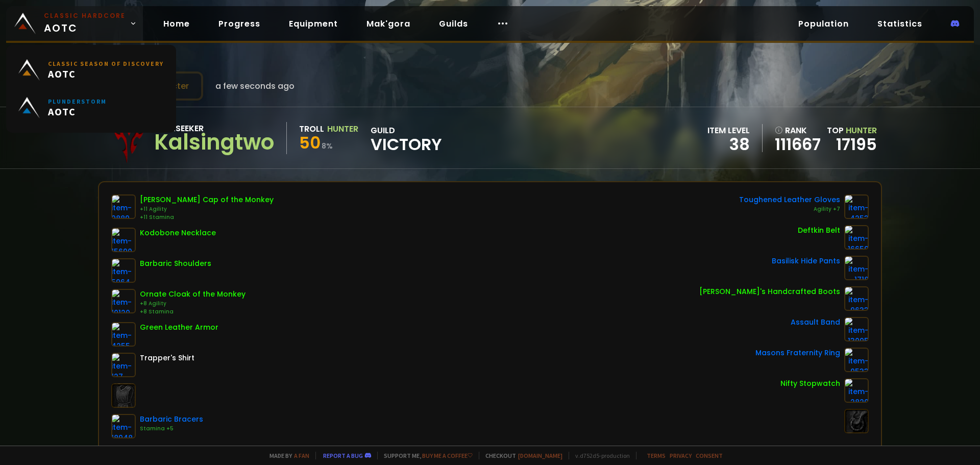 The width and height of the screenshot is (980, 465). Describe the element at coordinates (852, 130) in the screenshot. I see `div: Top` at that location.